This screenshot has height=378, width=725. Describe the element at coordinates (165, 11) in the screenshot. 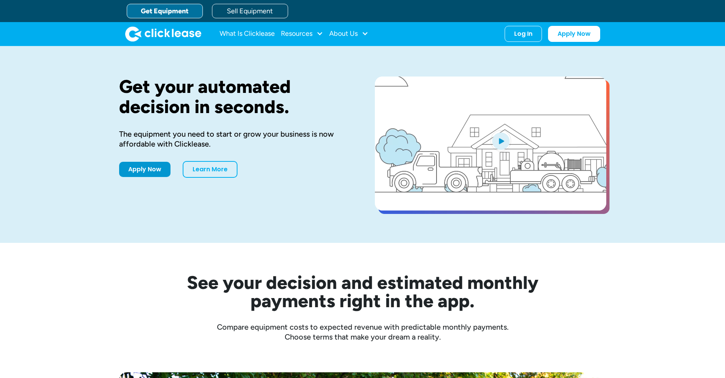

I see `a: Get Equipment` at that location.